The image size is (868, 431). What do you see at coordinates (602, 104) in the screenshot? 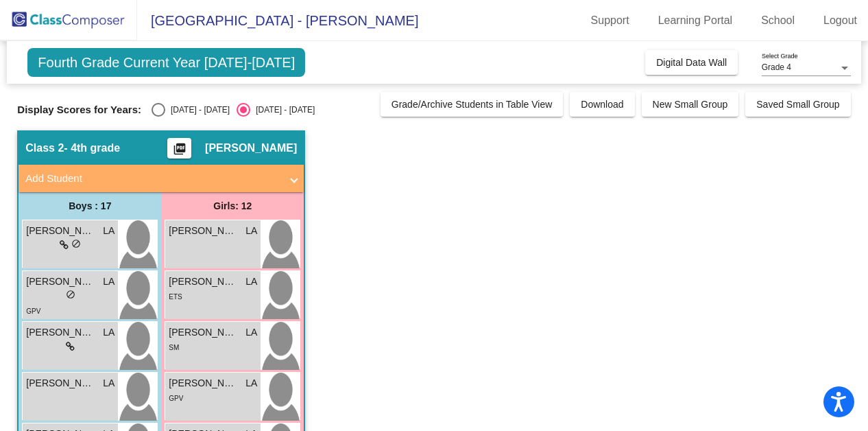
I see `button: Download` at bounding box center [602, 104].